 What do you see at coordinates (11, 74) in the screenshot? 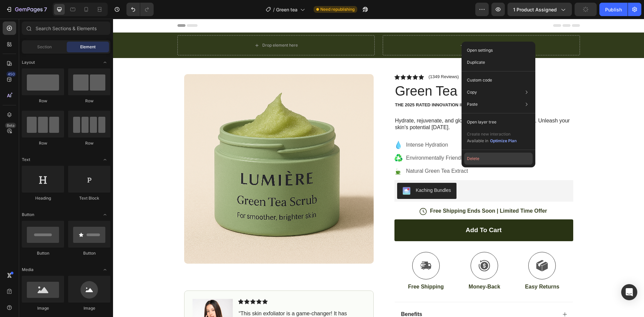
I see `div: 450` at bounding box center [11, 74].